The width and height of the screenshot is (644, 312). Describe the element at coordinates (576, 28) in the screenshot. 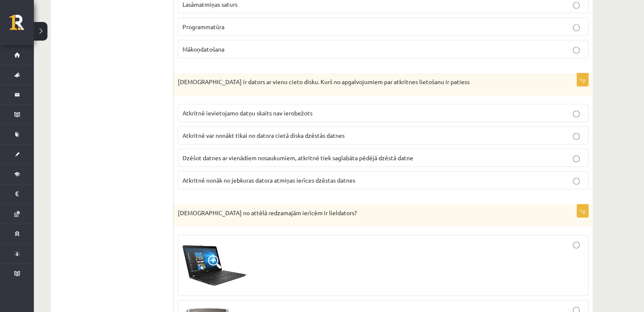

I see `input: Programmatūra` at that location.